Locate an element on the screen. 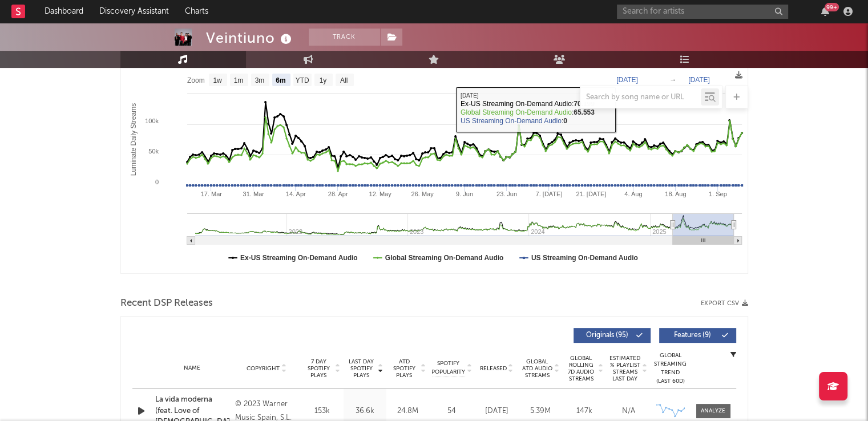 The image size is (868, 421). text: 28. Apr is located at coordinates (337, 194).